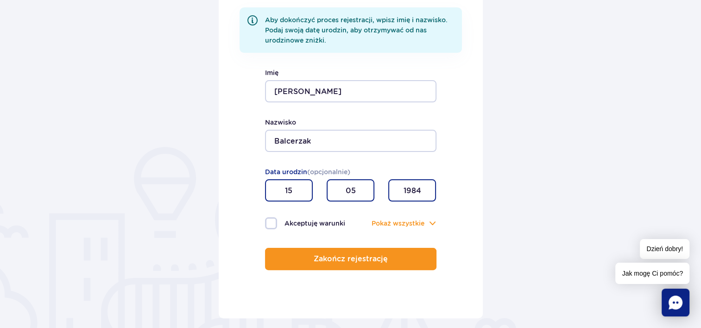 This screenshot has height=328, width=701. I want to click on legend: Data urodzin, so click(351, 172).